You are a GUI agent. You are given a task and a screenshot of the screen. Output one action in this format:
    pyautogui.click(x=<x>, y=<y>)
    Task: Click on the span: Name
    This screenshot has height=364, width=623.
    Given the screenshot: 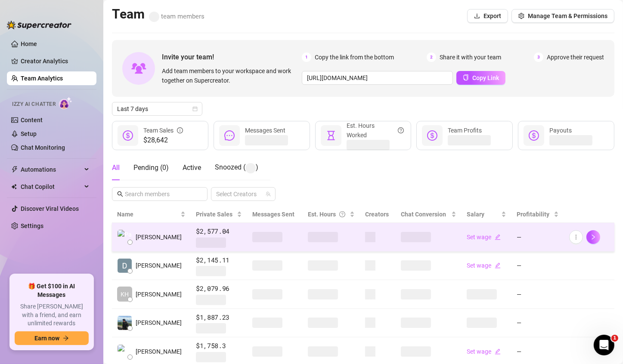 What is the action you would take?
    pyautogui.click(x=147, y=215)
    